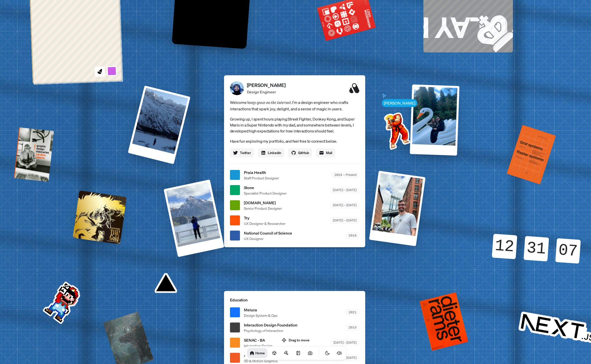 This screenshot has width=591, height=364. I want to click on p: Design Engineer, so click(266, 92).